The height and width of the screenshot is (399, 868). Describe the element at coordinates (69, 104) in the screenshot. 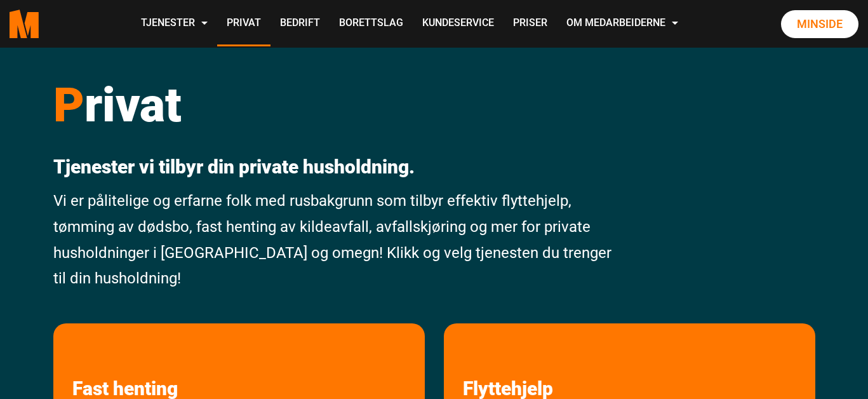

I see `span: P` at that location.